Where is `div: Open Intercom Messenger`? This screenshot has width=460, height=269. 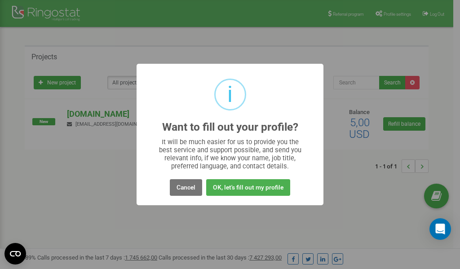 div: Open Intercom Messenger is located at coordinates (441, 229).